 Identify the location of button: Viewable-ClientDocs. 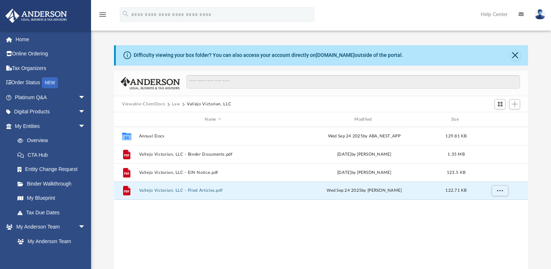
(143, 104).